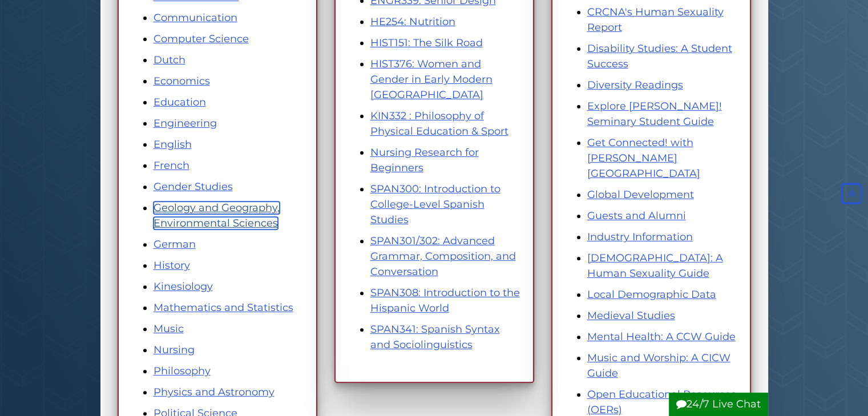  I want to click on a: Medieval Studies, so click(632, 316).